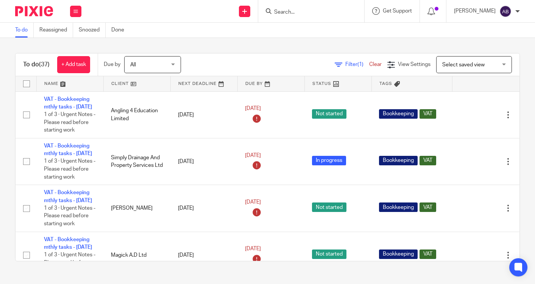  Describe the element at coordinates (120, 30) in the screenshot. I see `a: Done` at that location.